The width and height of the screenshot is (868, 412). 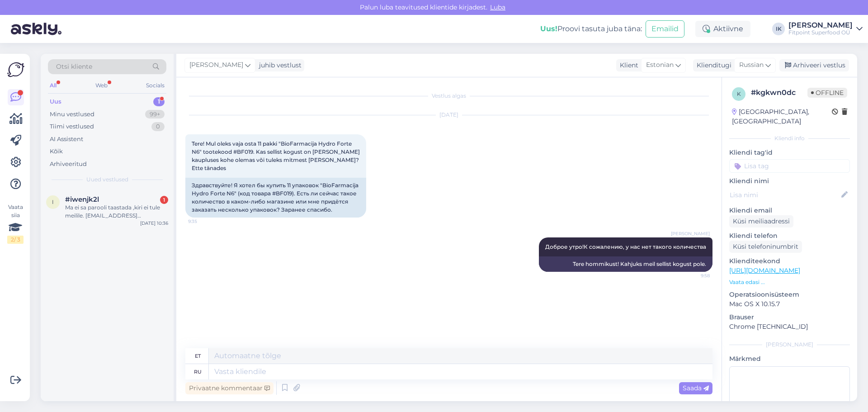 What do you see at coordinates (779, 93) in the screenshot?
I see `div: # kgkwn0dc` at bounding box center [779, 93].